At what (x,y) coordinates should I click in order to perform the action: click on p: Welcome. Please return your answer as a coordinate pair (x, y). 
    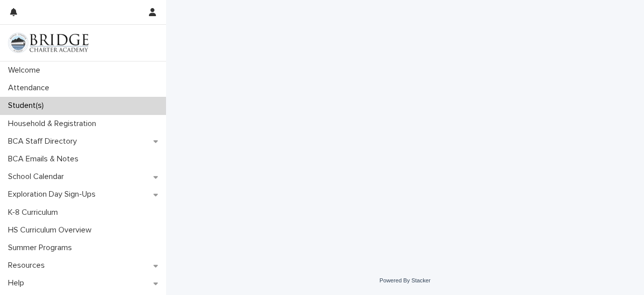
    Looking at the image, I should click on (26, 70).